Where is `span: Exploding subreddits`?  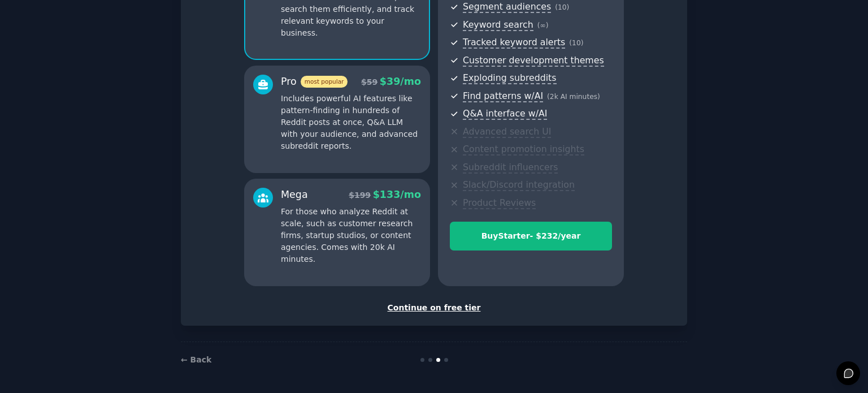 span: Exploding subreddits is located at coordinates (509, 78).